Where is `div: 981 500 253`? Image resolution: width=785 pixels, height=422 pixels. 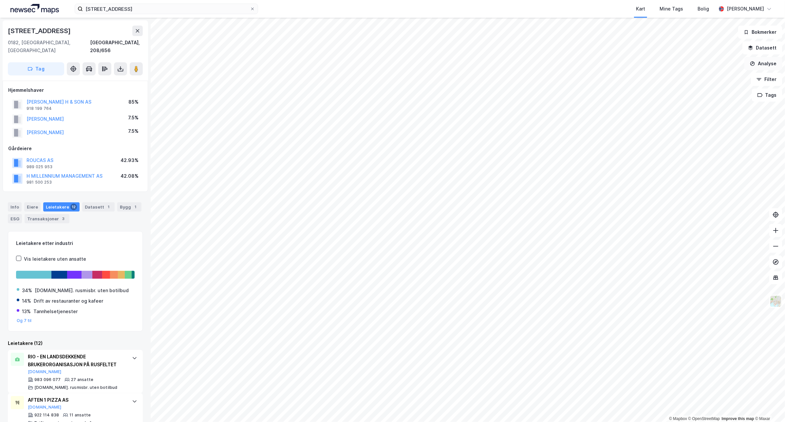 div: 981 500 253 is located at coordinates (39, 182).